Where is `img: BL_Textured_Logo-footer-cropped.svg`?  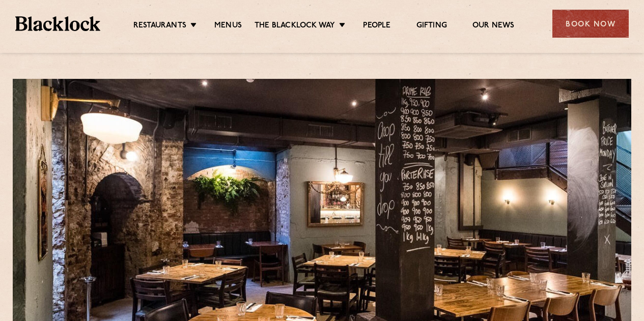
img: BL_Textured_Logo-footer-cropped.svg is located at coordinates (57, 24).